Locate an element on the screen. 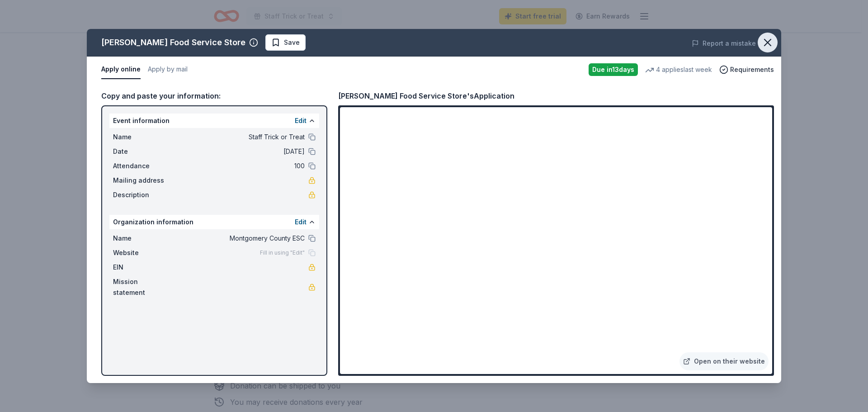  span: Staff Trick or Treat is located at coordinates (239, 137).